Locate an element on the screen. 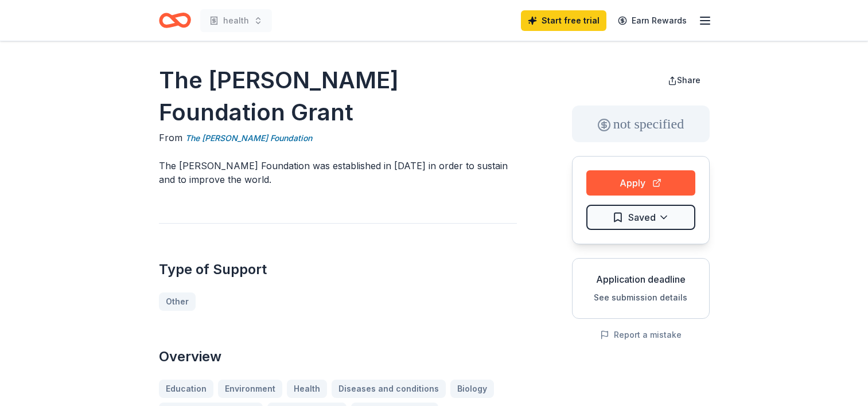 The height and width of the screenshot is (406, 868). h2: Type of Support is located at coordinates (338, 269).